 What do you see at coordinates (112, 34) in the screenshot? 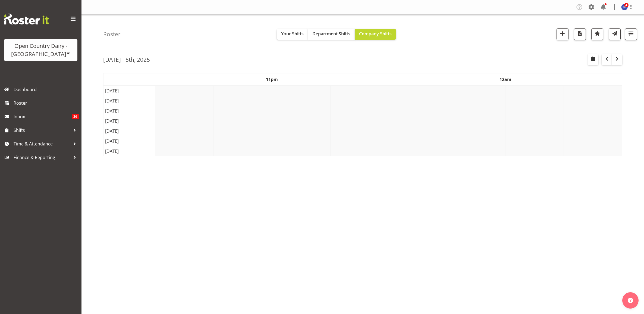
I see `h4: Roster` at bounding box center [112, 34].